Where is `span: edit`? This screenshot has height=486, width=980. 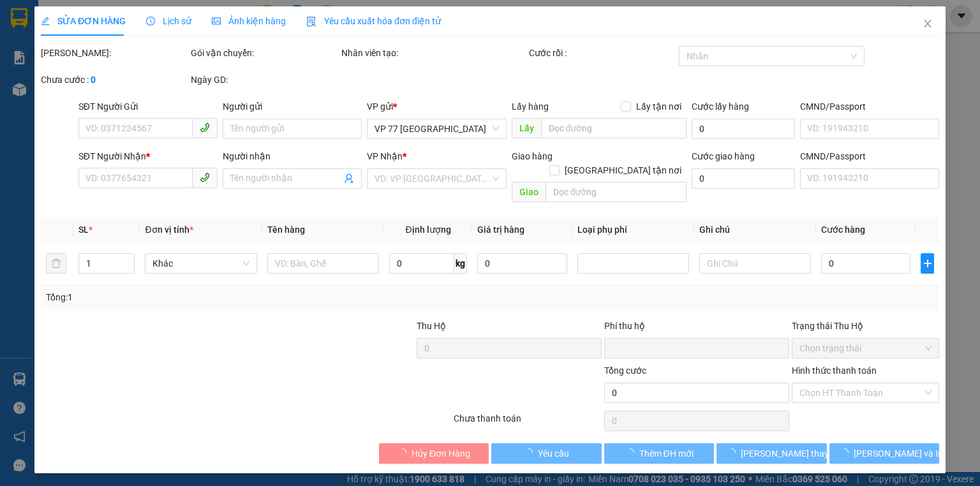
span: edit is located at coordinates (45, 21).